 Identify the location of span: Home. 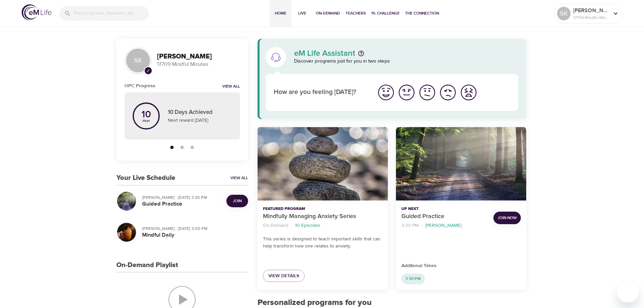
(280, 13).